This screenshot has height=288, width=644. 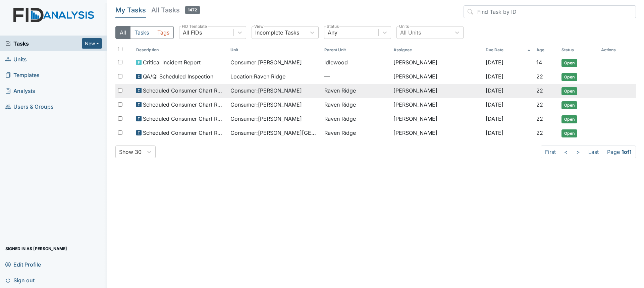 I want to click on span: Units, so click(x=16, y=59).